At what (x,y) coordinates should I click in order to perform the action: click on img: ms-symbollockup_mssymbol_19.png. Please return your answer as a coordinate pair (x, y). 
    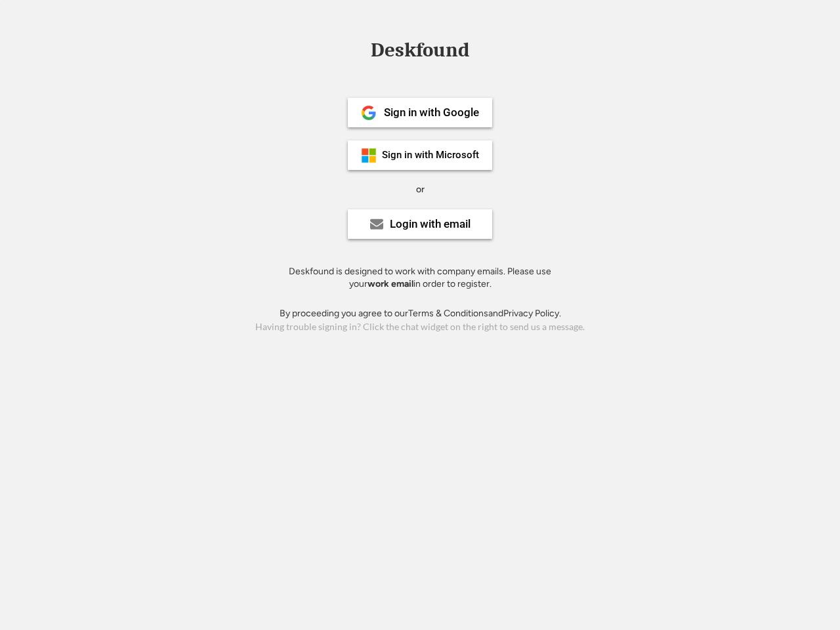
    Looking at the image, I should click on (369, 156).